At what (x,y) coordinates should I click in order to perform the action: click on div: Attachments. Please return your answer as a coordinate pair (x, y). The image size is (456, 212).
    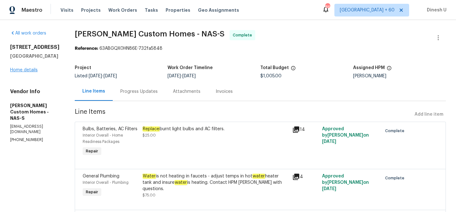
    Looking at the image, I should click on (187, 92).